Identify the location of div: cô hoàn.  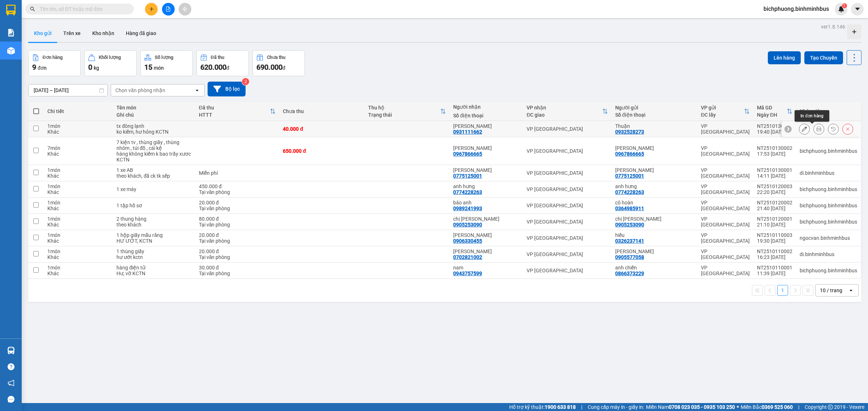
(654, 203).